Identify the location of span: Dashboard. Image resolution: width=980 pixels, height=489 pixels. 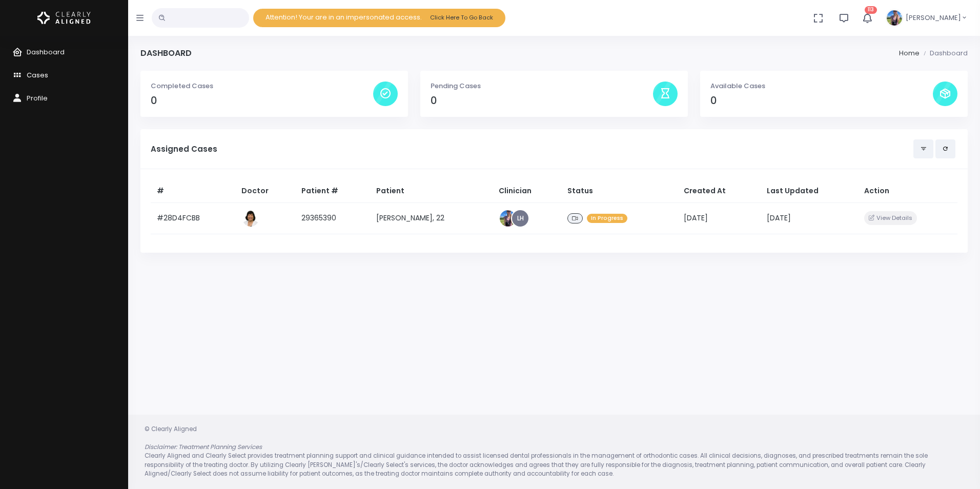
(45, 51).